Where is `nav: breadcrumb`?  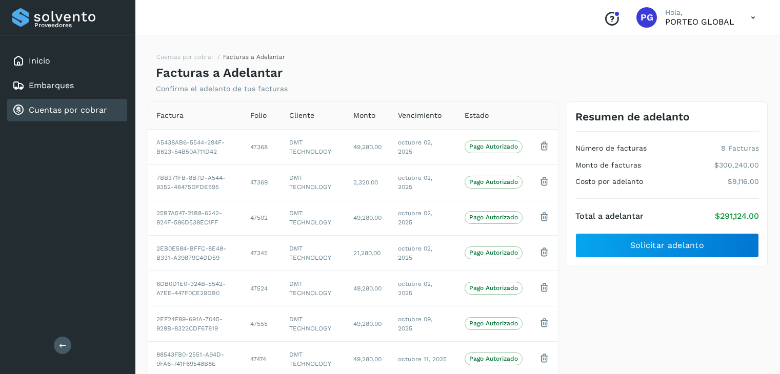 nav: breadcrumb is located at coordinates (221, 59).